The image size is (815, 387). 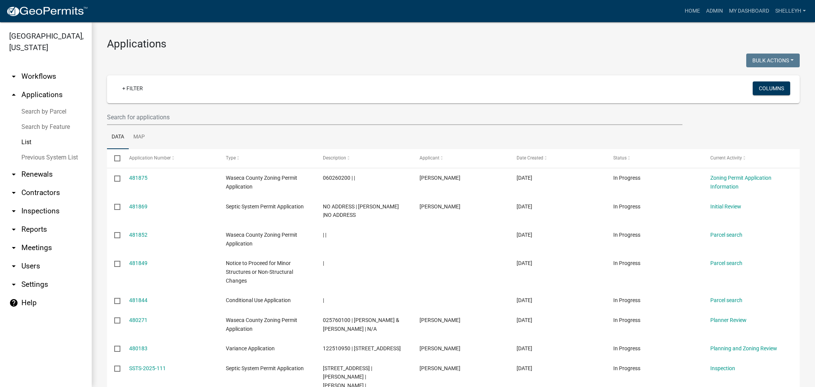 What do you see at coordinates (728, 320) in the screenshot?
I see `a: Planner Review` at bounding box center [728, 320].